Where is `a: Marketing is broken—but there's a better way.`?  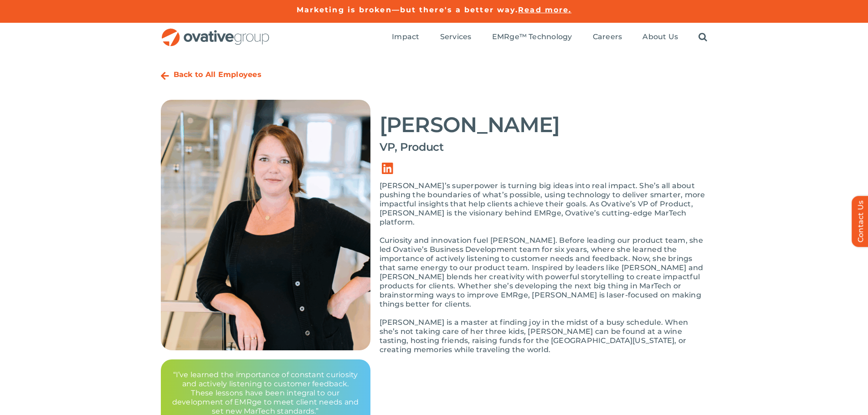
a: Marketing is broken—but there's a better way. is located at coordinates (407, 10).